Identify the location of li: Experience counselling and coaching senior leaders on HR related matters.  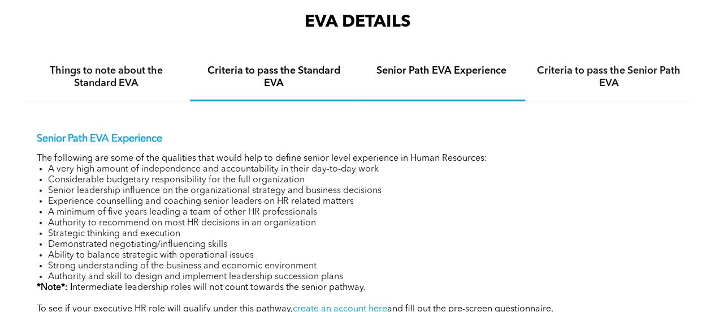
(363, 201).